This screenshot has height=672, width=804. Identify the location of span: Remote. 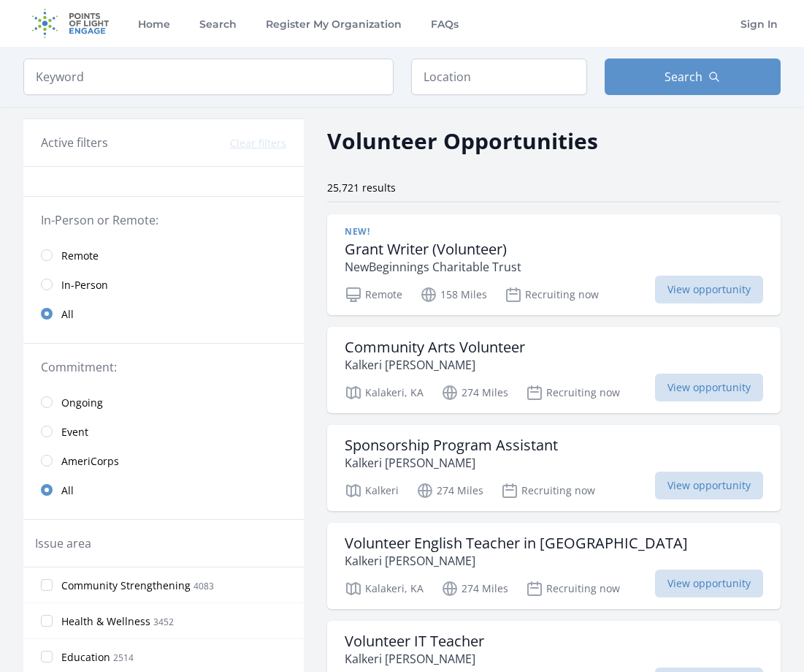
(79, 256).